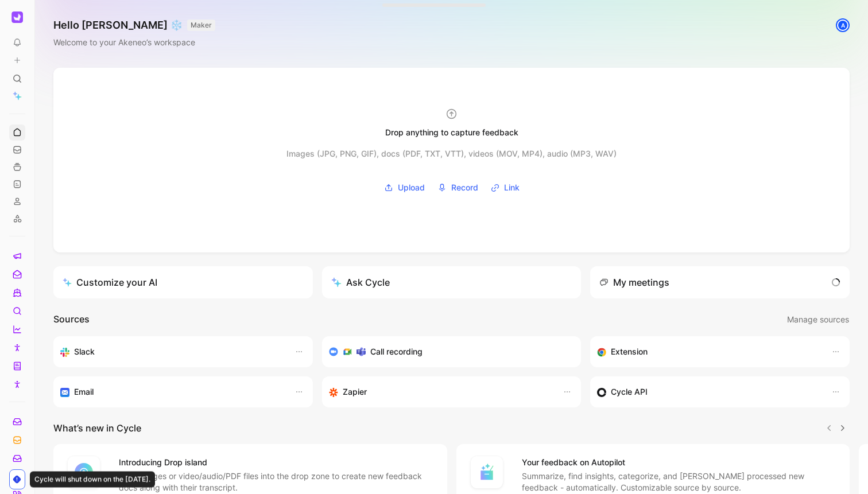 The image size is (868, 494). What do you see at coordinates (411, 188) in the screenshot?
I see `span: Upload` at bounding box center [411, 188].